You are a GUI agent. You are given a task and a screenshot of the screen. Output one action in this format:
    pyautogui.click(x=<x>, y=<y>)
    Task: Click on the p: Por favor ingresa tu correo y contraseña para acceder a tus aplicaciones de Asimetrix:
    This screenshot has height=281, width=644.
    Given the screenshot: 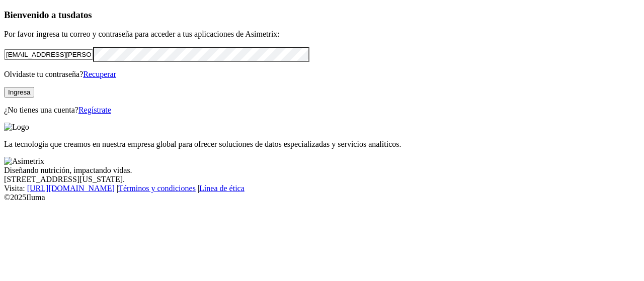 What is the action you would take?
    pyautogui.click(x=322, y=34)
    